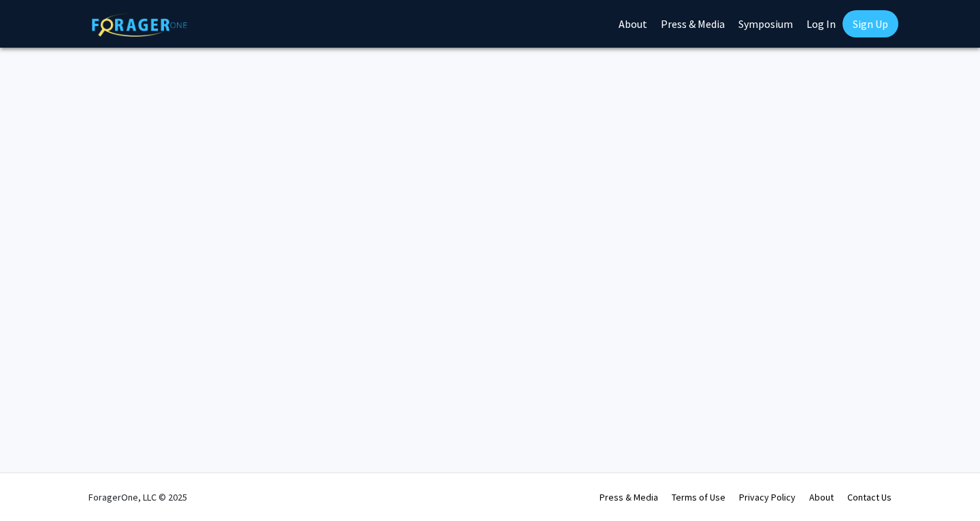  Describe the element at coordinates (868, 497) in the screenshot. I see `a: Contact Us` at that location.